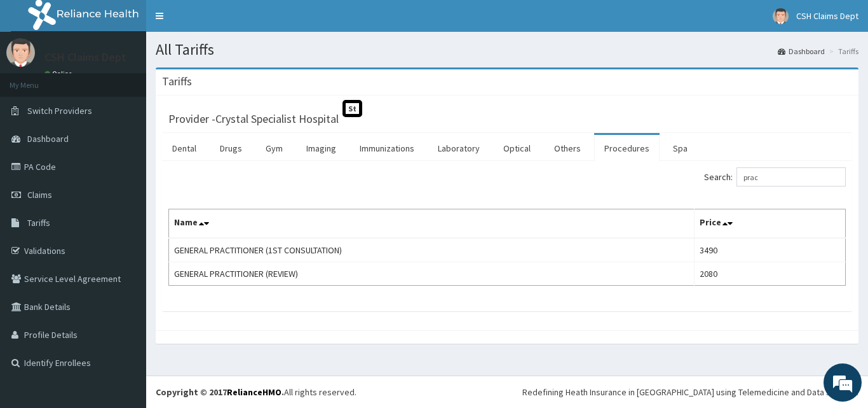 The image size is (868, 408). I want to click on td: 2080, so click(769, 274).